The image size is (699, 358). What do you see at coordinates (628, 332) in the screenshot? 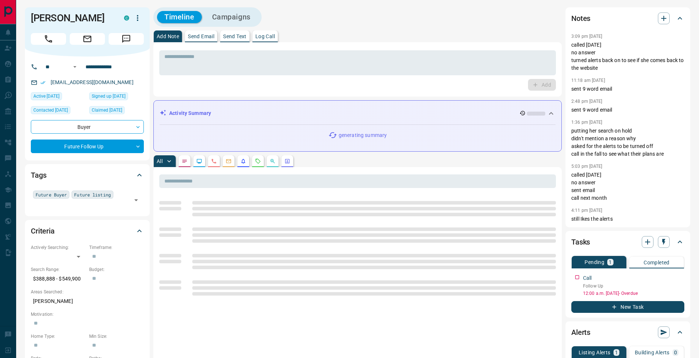
I see `div: Alerts` at bounding box center [628, 332].